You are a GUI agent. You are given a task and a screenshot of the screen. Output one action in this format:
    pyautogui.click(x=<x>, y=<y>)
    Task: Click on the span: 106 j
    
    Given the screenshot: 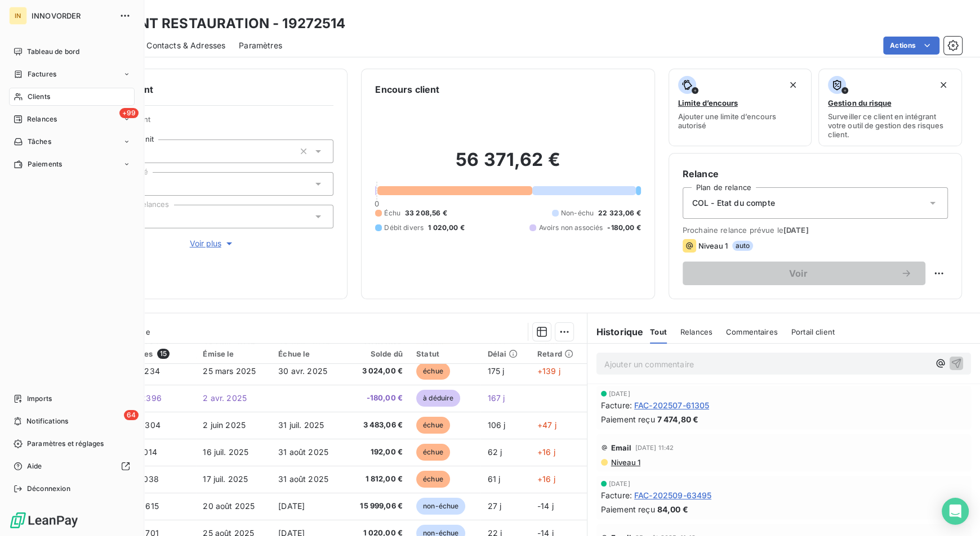 What is the action you would take?
    pyautogui.click(x=496, y=425)
    